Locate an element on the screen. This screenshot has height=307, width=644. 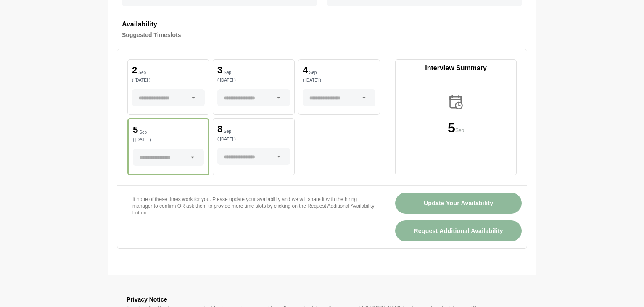
p: 2 is located at coordinates (135, 70).